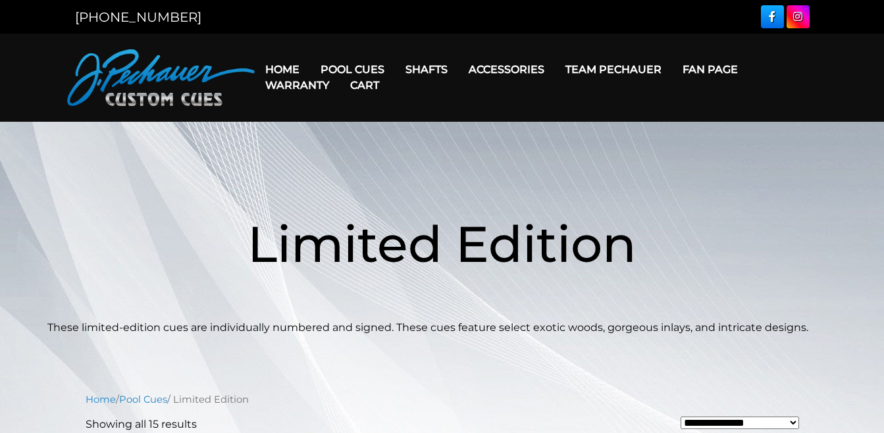 The width and height of the screenshot is (884, 433). I want to click on img: Pechauer Custom Cues, so click(161, 78).